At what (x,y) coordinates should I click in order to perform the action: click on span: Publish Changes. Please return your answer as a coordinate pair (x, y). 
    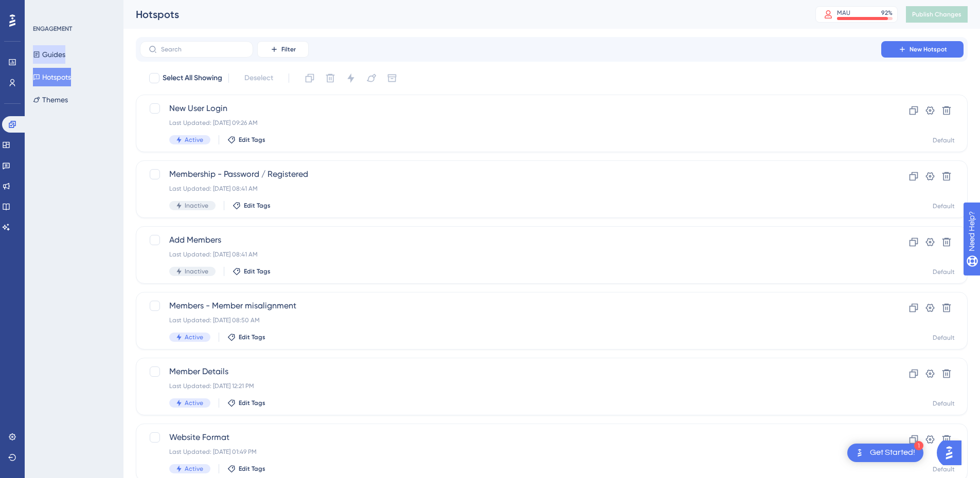
    Looking at the image, I should click on (937, 14).